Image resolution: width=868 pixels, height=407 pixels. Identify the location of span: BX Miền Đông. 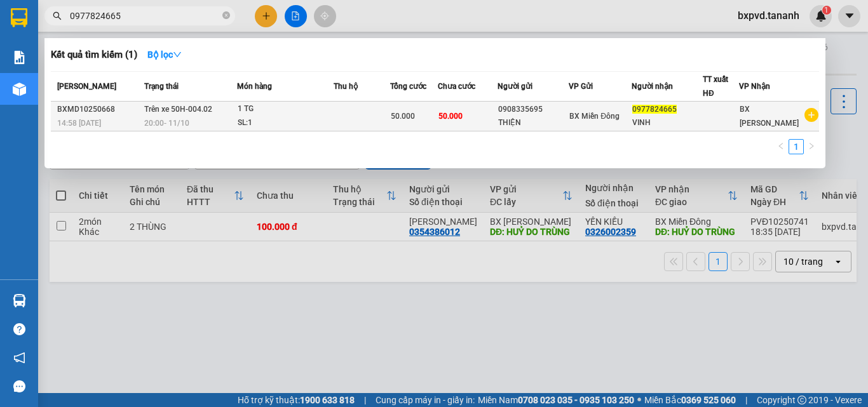
(594, 116).